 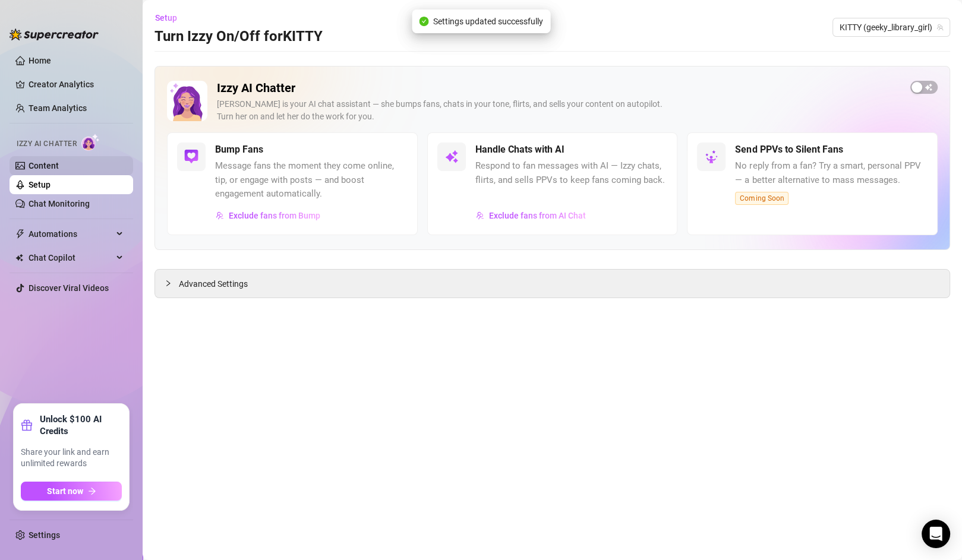 What do you see at coordinates (65, 491) in the screenshot?
I see `span: Start now` at bounding box center [65, 491].